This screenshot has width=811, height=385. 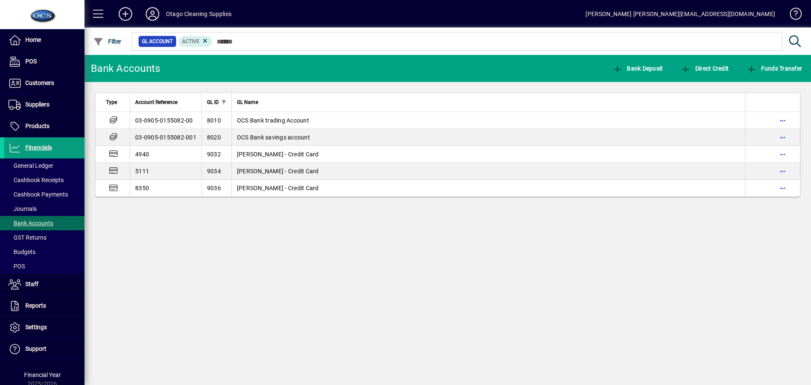 I want to click on span: General Ledger, so click(x=31, y=166).